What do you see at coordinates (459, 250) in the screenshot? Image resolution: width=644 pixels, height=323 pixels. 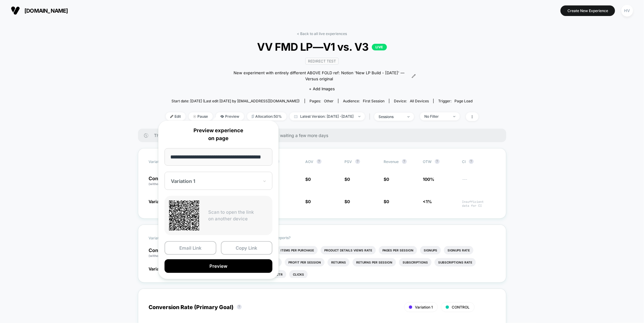 I see `li: Signups Rate` at bounding box center [459, 250].